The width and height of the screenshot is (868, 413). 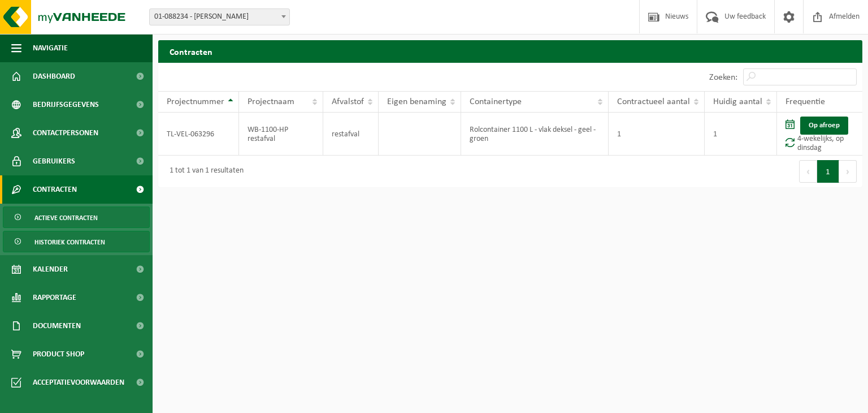 What do you see at coordinates (56, 326) in the screenshot?
I see `span: Documenten` at bounding box center [56, 326].